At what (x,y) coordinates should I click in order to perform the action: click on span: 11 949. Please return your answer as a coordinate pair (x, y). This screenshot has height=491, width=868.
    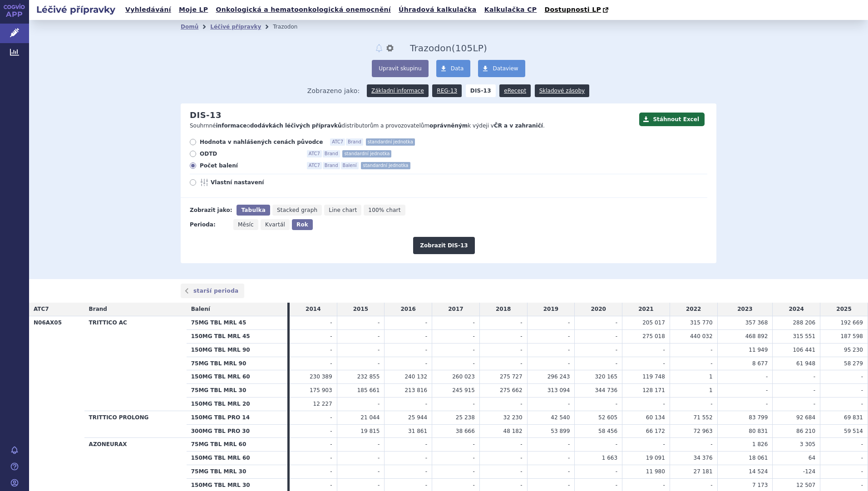
    Looking at the image, I should click on (758, 350).